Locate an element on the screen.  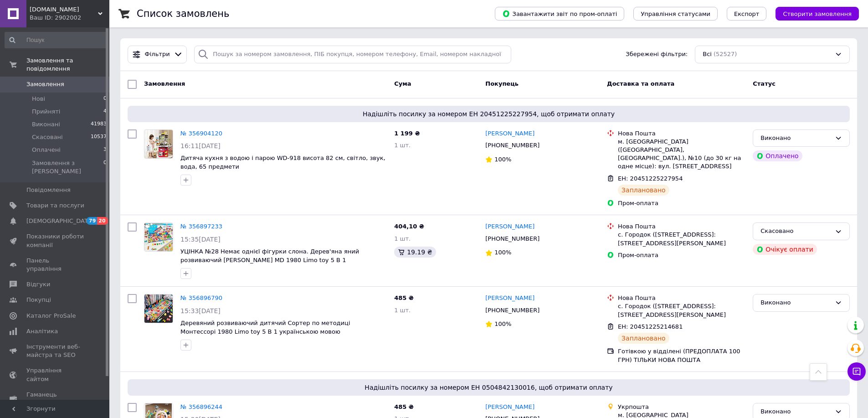
span: Створити замовлення is located at coordinates (817, 14).